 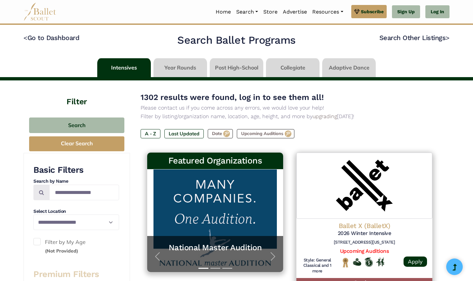 What do you see at coordinates (76, 211) in the screenshot?
I see `h4: Select Location` at bounding box center [76, 211].